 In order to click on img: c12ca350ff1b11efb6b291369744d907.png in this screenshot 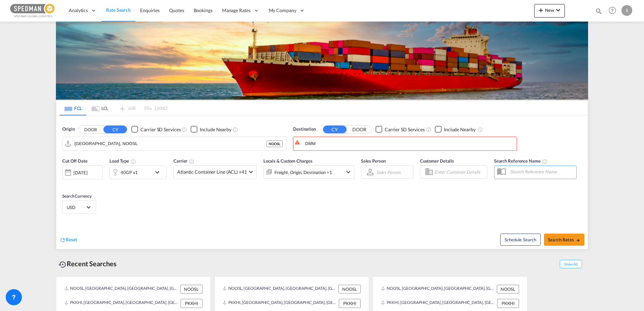, I will do `click(33, 10)`.